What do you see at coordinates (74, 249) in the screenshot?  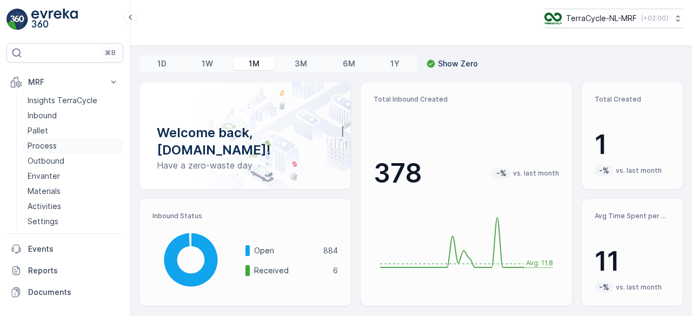 I see `p: Events` at bounding box center [74, 249].